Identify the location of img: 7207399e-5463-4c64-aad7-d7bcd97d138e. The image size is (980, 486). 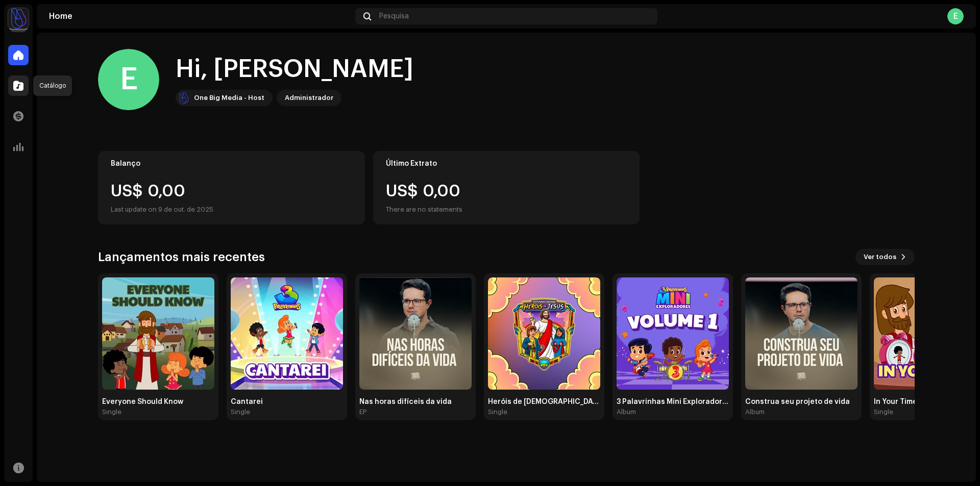
(673, 333).